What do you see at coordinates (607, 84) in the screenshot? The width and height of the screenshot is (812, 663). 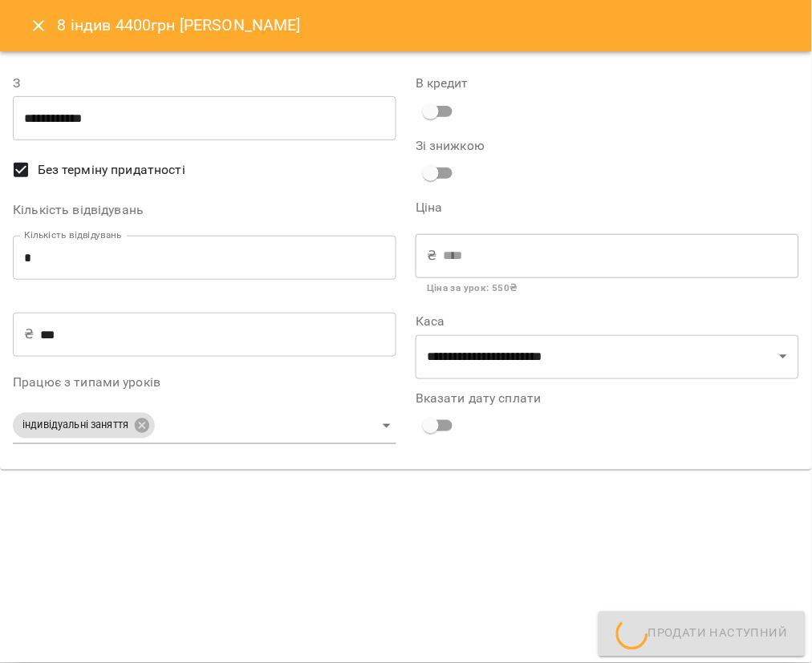 I see `label: В кредит` at bounding box center [607, 84].